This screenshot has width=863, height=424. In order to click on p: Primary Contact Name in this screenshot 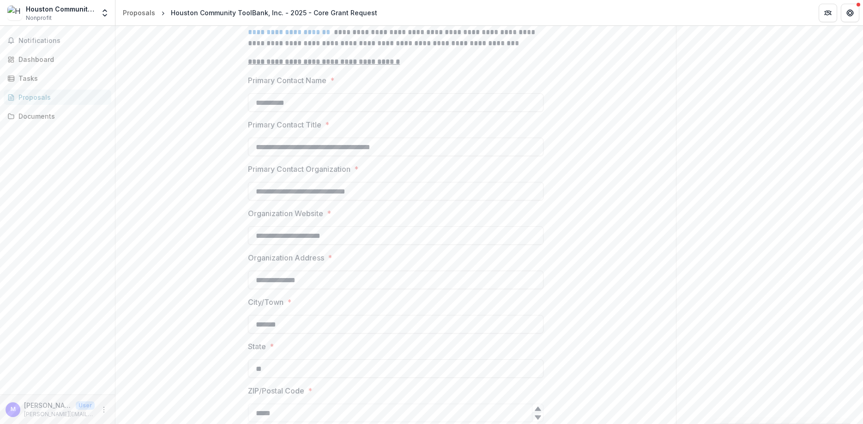, I will do `click(287, 80)`.